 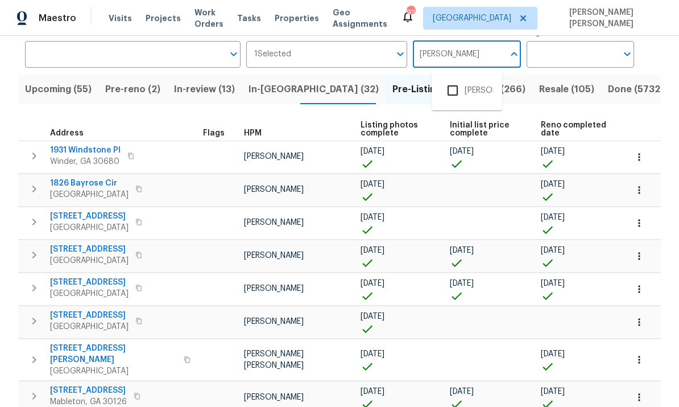 I want to click on span: Flags, so click(x=214, y=133).